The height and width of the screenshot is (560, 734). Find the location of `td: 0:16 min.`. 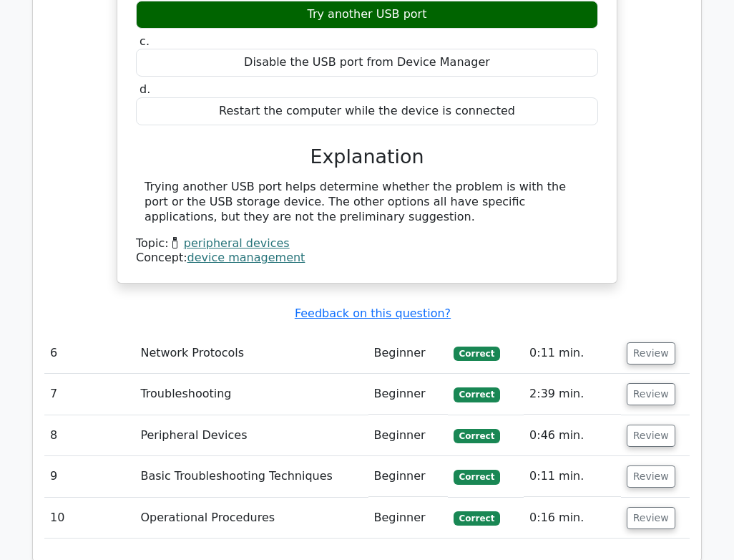

td: 0:16 min. is located at coordinates (572, 518).